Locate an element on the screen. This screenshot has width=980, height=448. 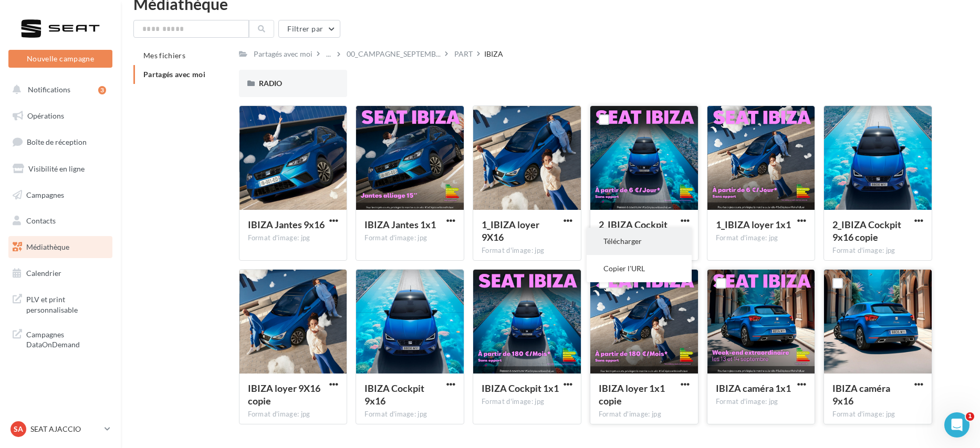
span: IBIZA caméra 1x1 is located at coordinates (753, 388).